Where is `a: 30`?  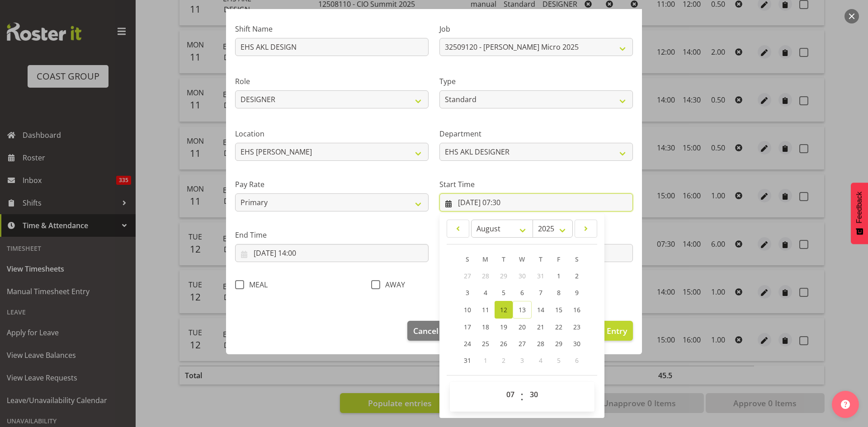 a: 30 is located at coordinates (577, 344).